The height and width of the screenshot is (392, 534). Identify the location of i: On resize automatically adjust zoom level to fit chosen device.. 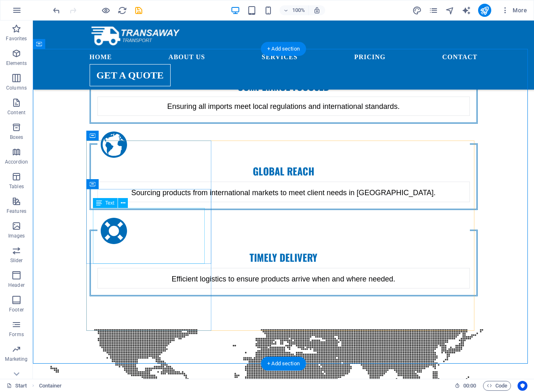
(317, 10).